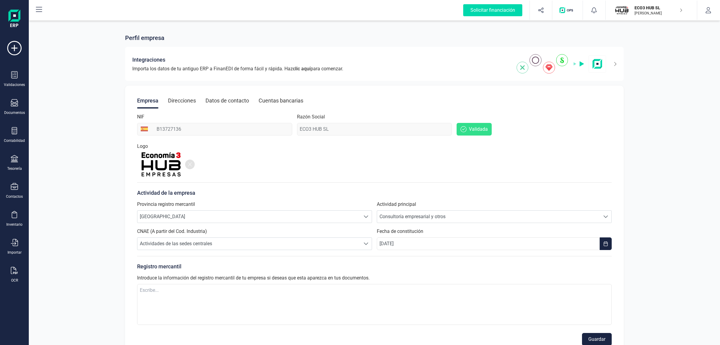 The width and height of the screenshot is (720, 345). What do you see at coordinates (562, 64) in the screenshot?
I see `img: integrations-img` at bounding box center [562, 64].